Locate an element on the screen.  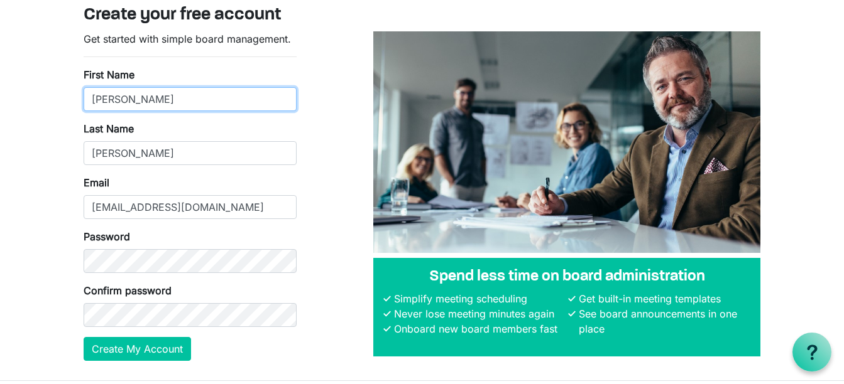
h4: Spend less time on board administration is located at coordinates (567, 277).